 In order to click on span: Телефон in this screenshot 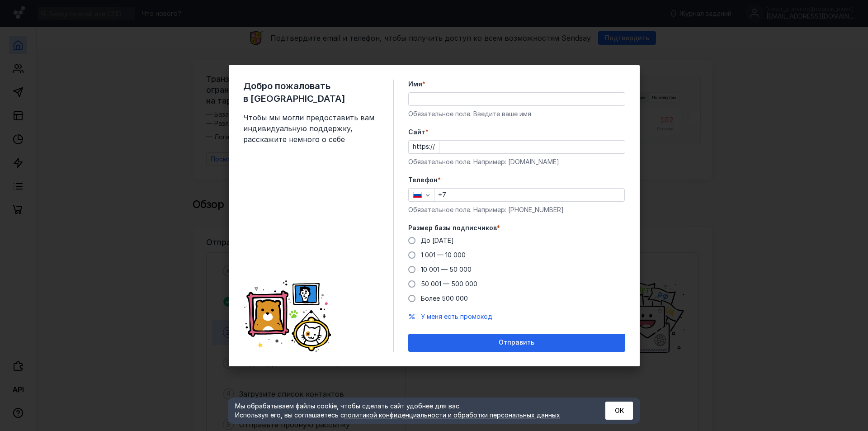, I will do `click(423, 180)`.